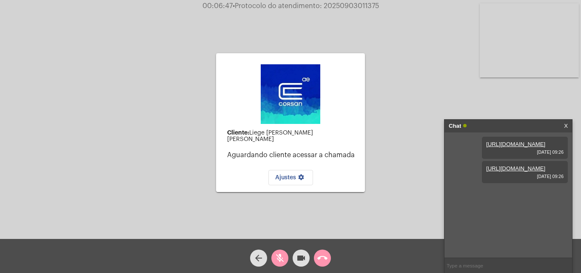 This screenshot has width=581, height=273. I want to click on mat-icon: call_end, so click(322, 258).